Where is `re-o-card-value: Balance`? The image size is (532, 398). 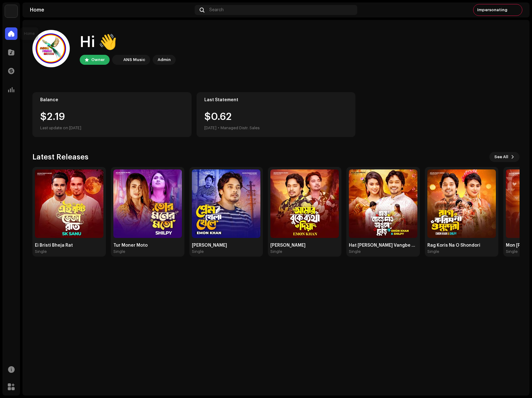 re-o-card-value: Balance is located at coordinates (112, 115).